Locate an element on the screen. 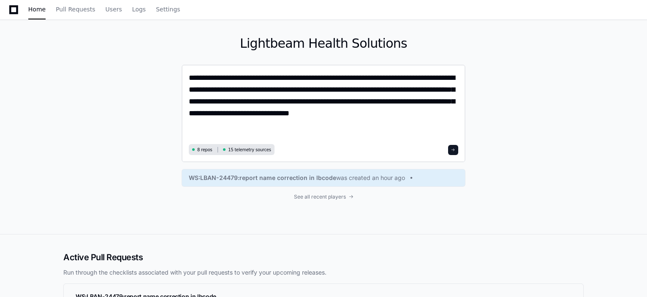 The height and width of the screenshot is (297, 647). a: See all recent players is located at coordinates (323, 197).